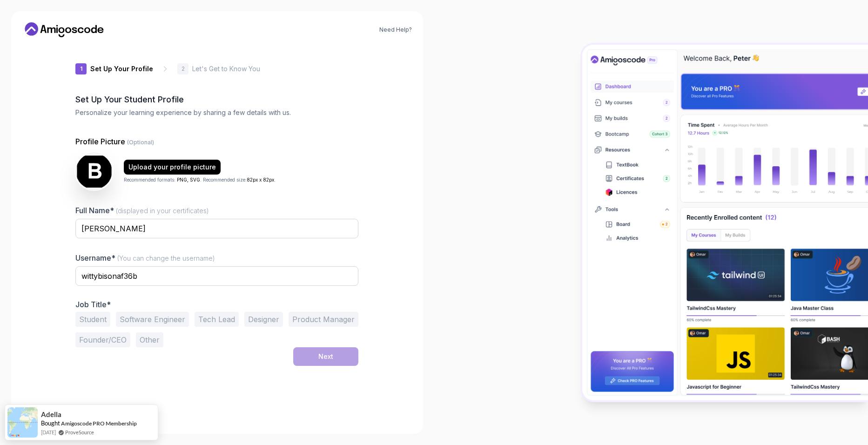 This screenshot has width=868, height=445. What do you see at coordinates (217, 112) in the screenshot?
I see `p: Personalize your learning experience by sharing a few details with us.` at bounding box center [217, 112].